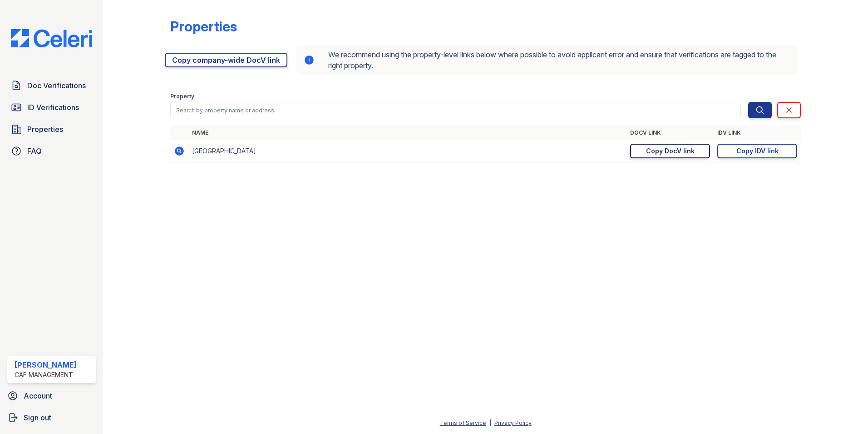 Image resolution: width=868 pixels, height=434 pixels. I want to click on a: Account, so click(51, 396).